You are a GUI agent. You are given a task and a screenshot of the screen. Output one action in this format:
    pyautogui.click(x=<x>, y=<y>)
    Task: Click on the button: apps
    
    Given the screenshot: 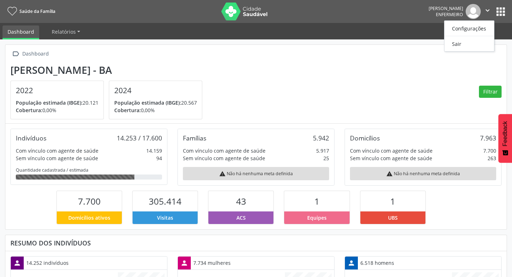 What is the action you would take?
    pyautogui.click(x=500, y=11)
    